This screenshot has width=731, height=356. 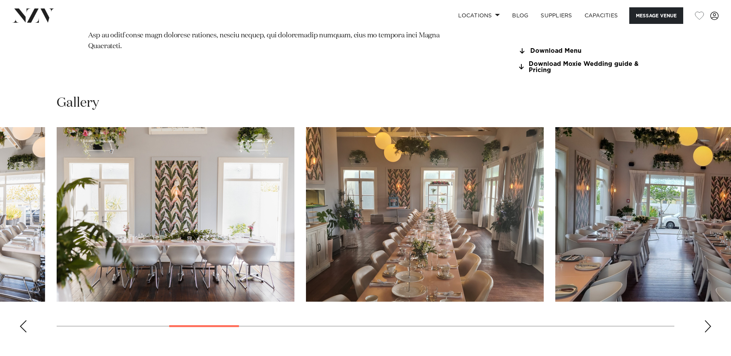 I want to click on a: Download Moxie Wedding guide & Pricing, so click(x=581, y=67).